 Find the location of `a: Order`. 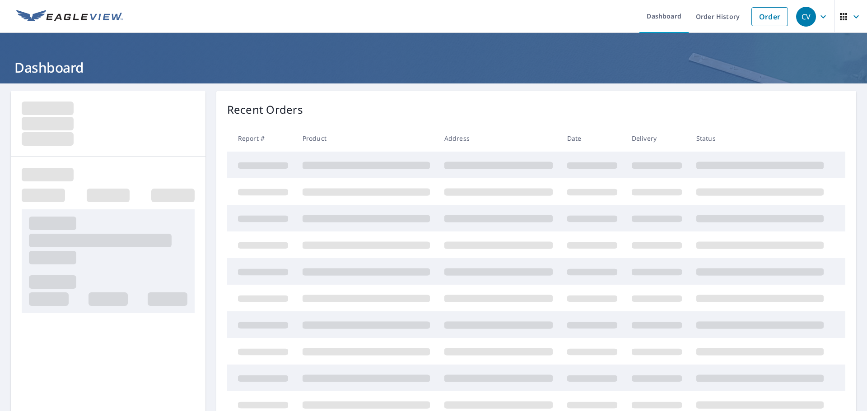

a: Order is located at coordinates (769, 17).